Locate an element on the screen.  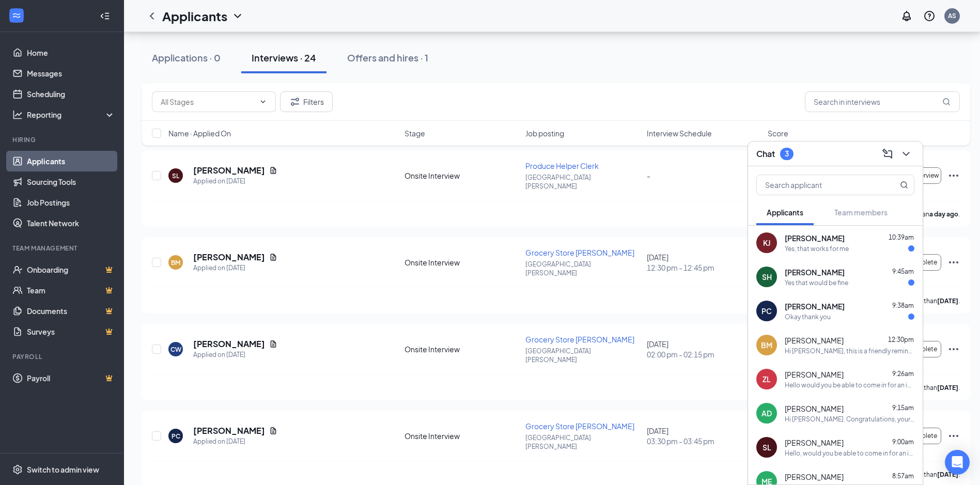
button: Filter Filters is located at coordinates (306, 102).